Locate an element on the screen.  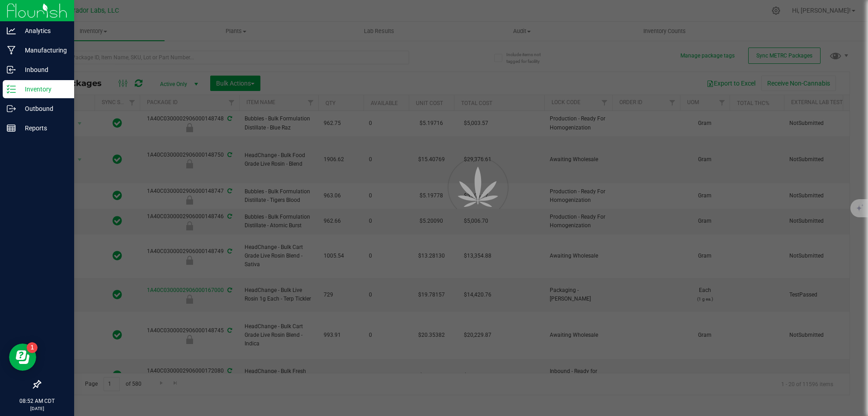
inline-svg: Inbound is located at coordinates (11, 70).